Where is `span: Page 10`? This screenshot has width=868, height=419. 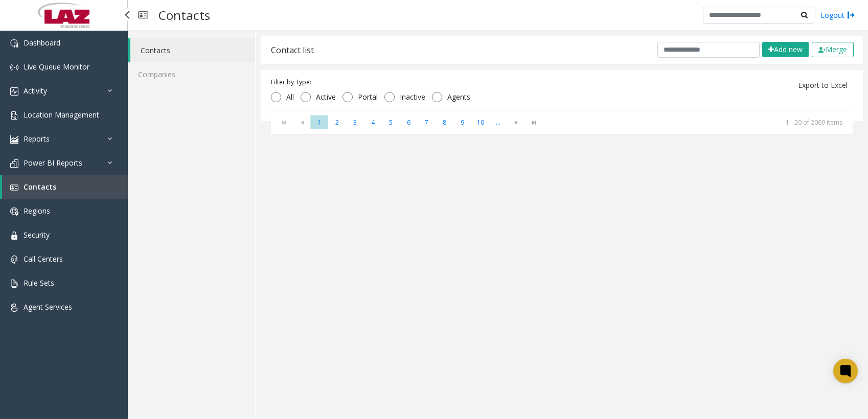
span: Page 10 is located at coordinates (480, 122).